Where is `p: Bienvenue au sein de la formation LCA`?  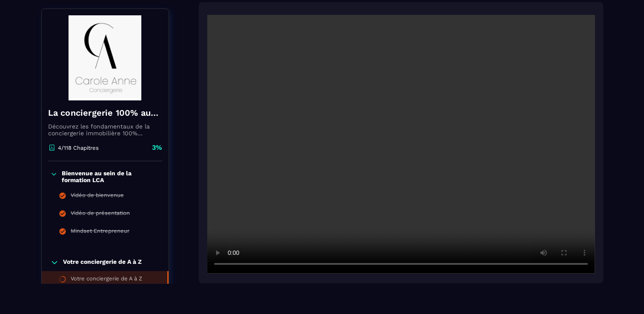
p: Bienvenue au sein de la formation LCA is located at coordinates (110, 176).